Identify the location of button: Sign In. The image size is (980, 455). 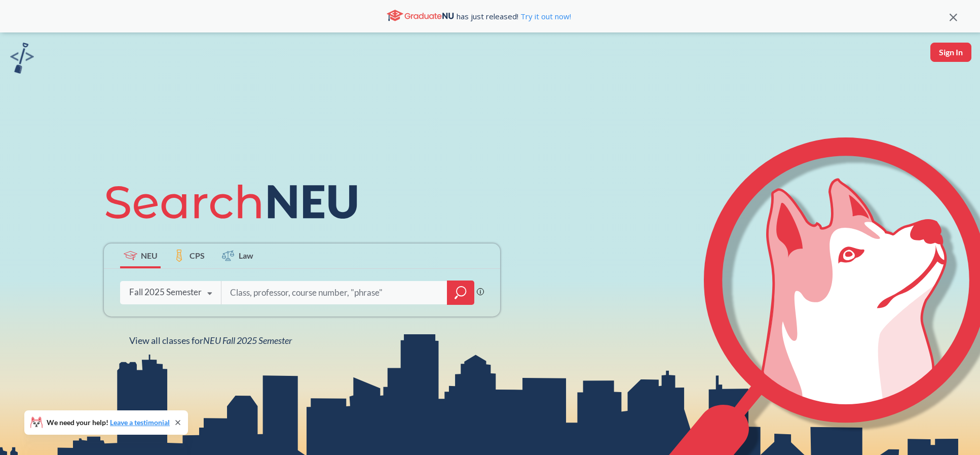
(951, 52).